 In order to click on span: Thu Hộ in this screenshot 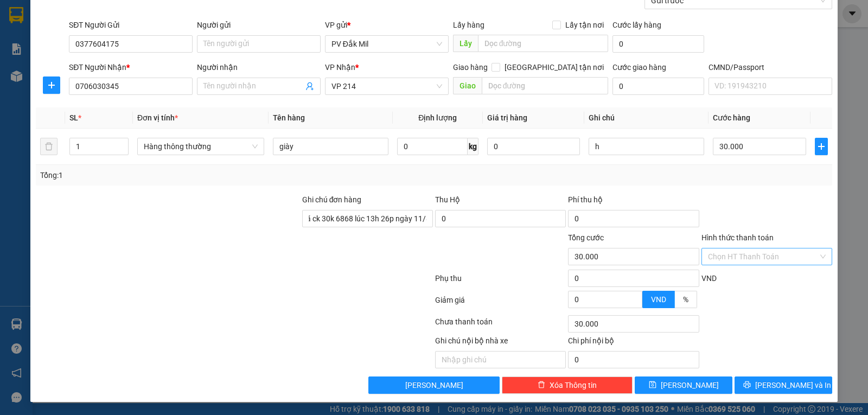, I will do `click(447, 200)`.